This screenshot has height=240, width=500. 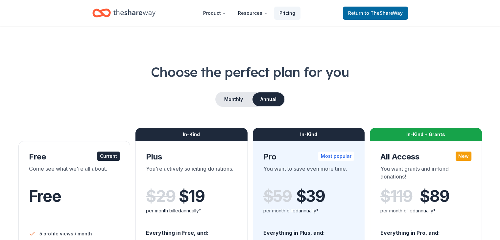 What do you see at coordinates (108, 156) in the screenshot?
I see `div: Current` at bounding box center [108, 156].